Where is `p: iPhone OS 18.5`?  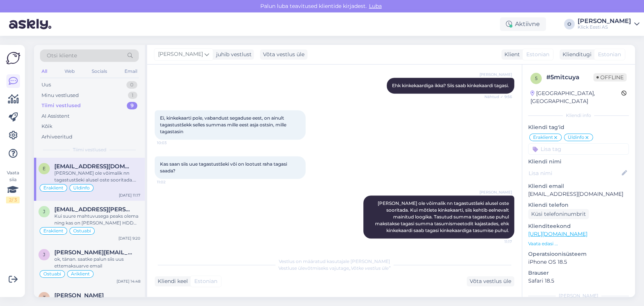
p: iPhone OS 18.5 is located at coordinates (578, 261).